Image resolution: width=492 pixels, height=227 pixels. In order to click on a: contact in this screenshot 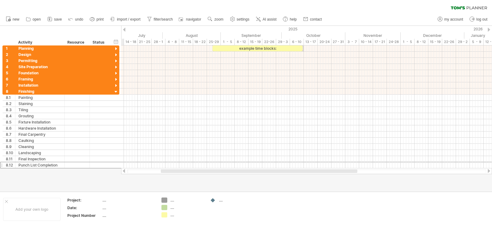, I will do `click(313, 19)`.